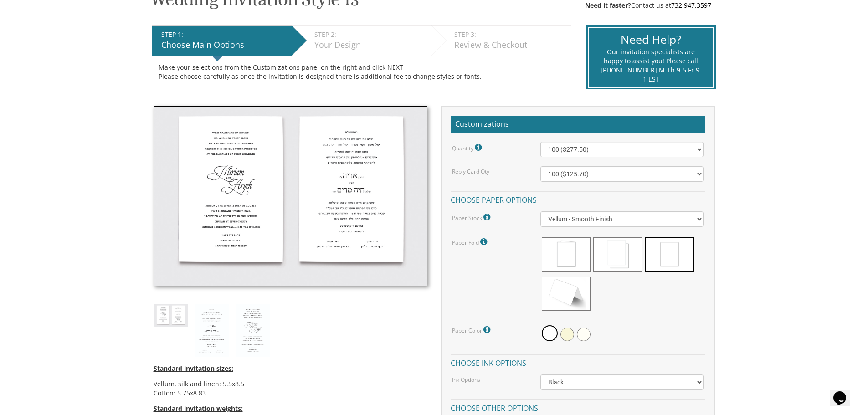 This screenshot has height=415, width=868. Describe the element at coordinates (691, 5) in the screenshot. I see `a: 732.947.3597` at that location.